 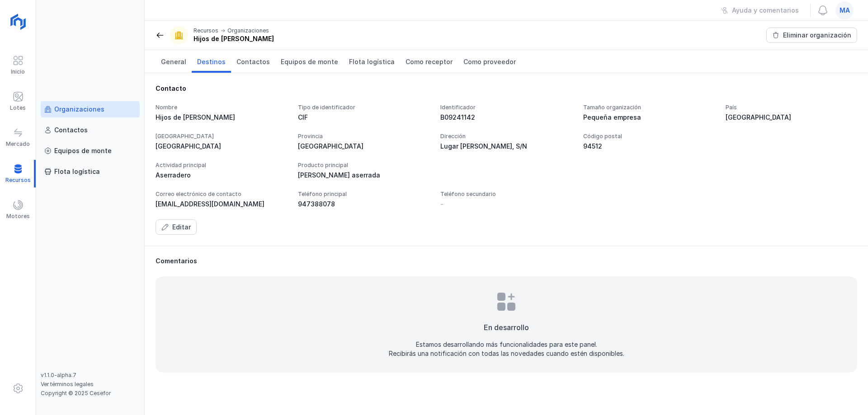 I want to click on div: Recibirás una notificación con todas las novedades cuando estén disponibles., so click(x=507, y=354).